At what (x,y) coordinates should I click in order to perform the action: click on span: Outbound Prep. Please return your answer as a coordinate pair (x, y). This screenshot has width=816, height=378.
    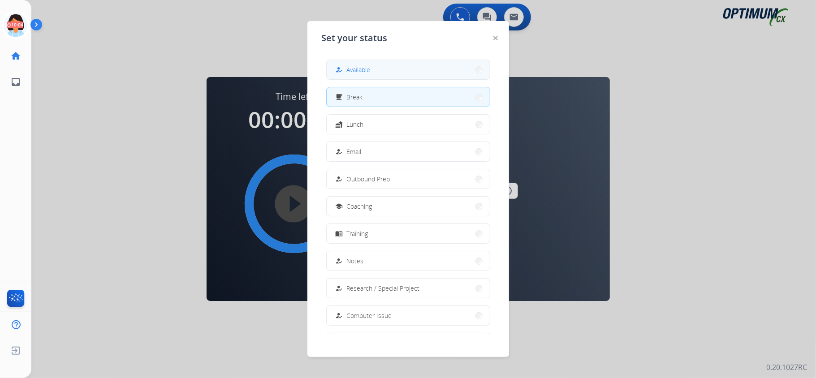
    Looking at the image, I should click on (368, 179).